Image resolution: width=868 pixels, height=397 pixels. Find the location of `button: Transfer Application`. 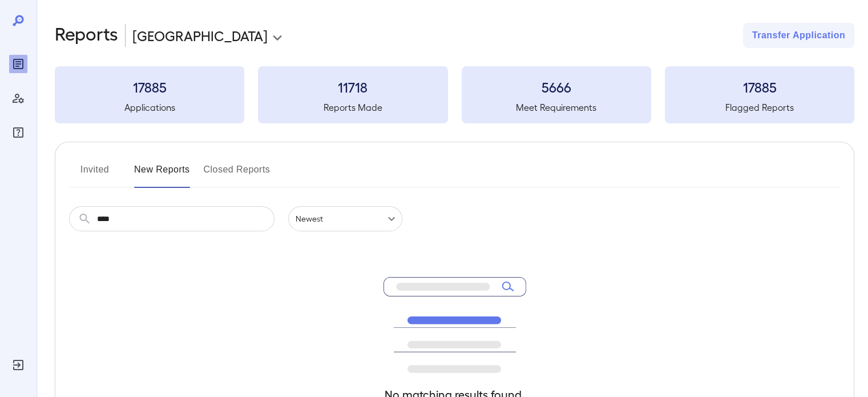

button: Transfer Application is located at coordinates (798, 36).